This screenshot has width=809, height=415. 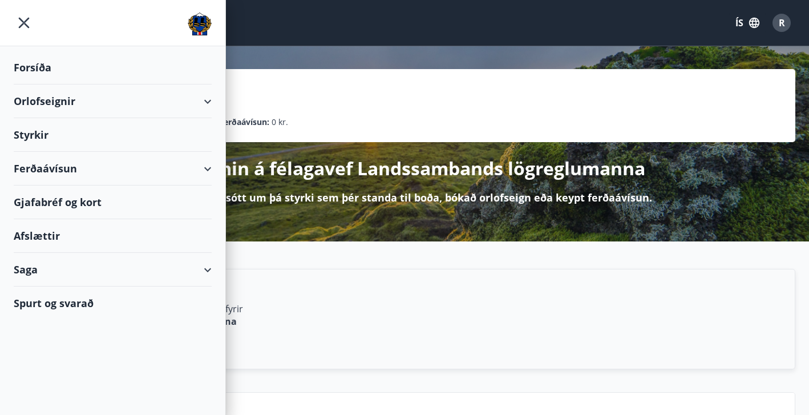 I want to click on p: Ferðaávísun :, so click(x=244, y=122).